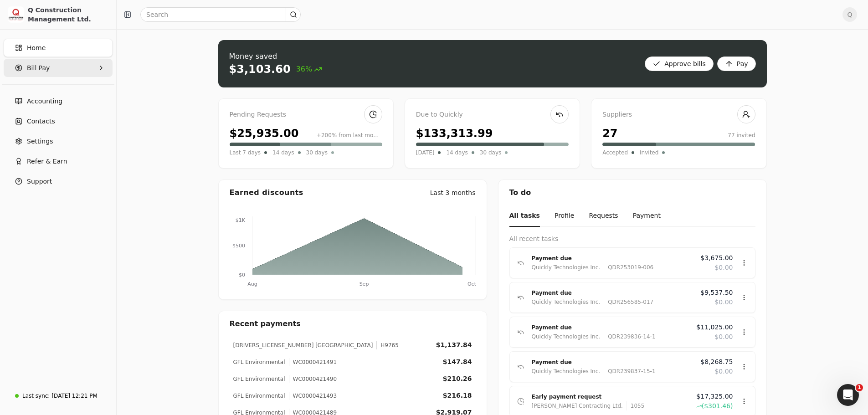 Image resolution: width=868 pixels, height=415 pixels. I want to click on button: Pay, so click(736, 64).